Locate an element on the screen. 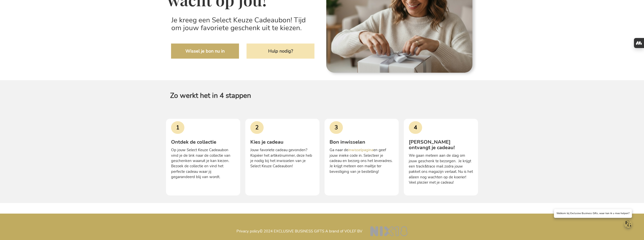 This screenshot has height=240, width=644. a: Wissel je bon nu in is located at coordinates (205, 51).